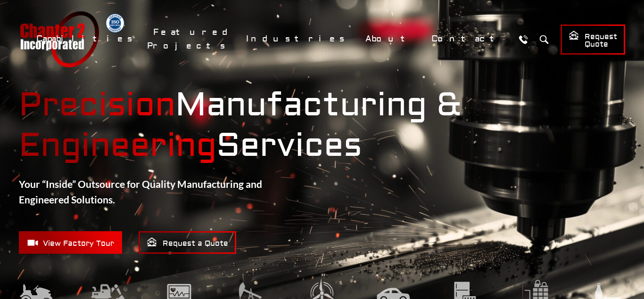 This screenshot has height=299, width=644. Describe the element at coordinates (297, 38) in the screenshot. I see `a: Industries` at that location.